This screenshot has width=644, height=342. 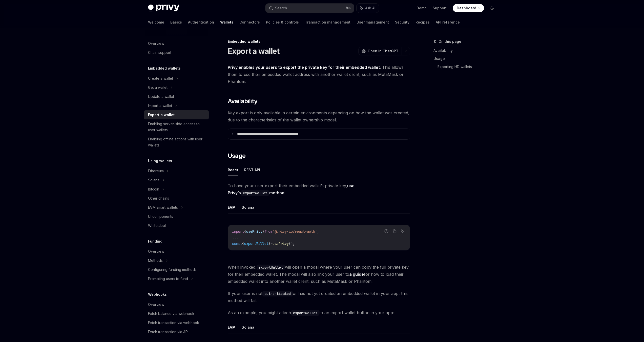 What do you see at coordinates (304, 67) in the screenshot?
I see `strong: Privy enables your users to export the private key for their embedded wallet` at bounding box center [304, 67].